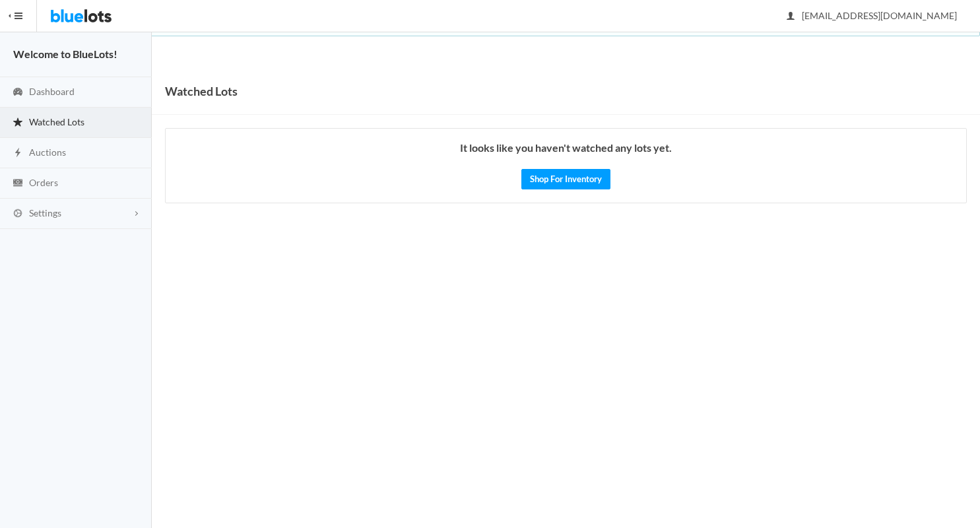 Image resolution: width=980 pixels, height=528 pixels. Describe the element at coordinates (18, 214) in the screenshot. I see `ion-icon: cog` at that location.